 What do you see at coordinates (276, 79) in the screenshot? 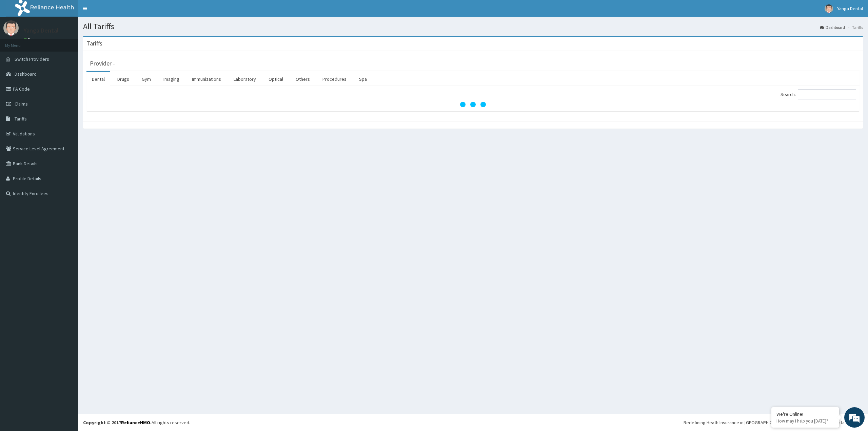
I see `a: Optical` at bounding box center [276, 79].